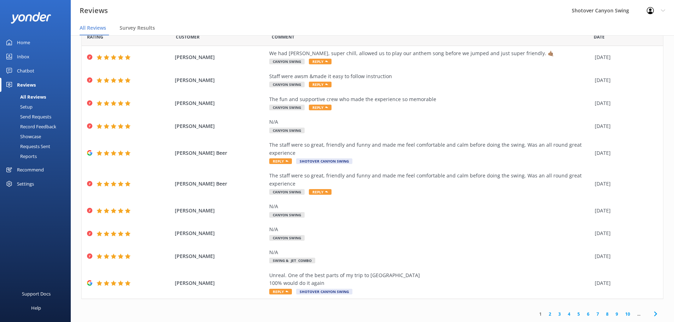  I want to click on a: Reports, so click(37, 156).